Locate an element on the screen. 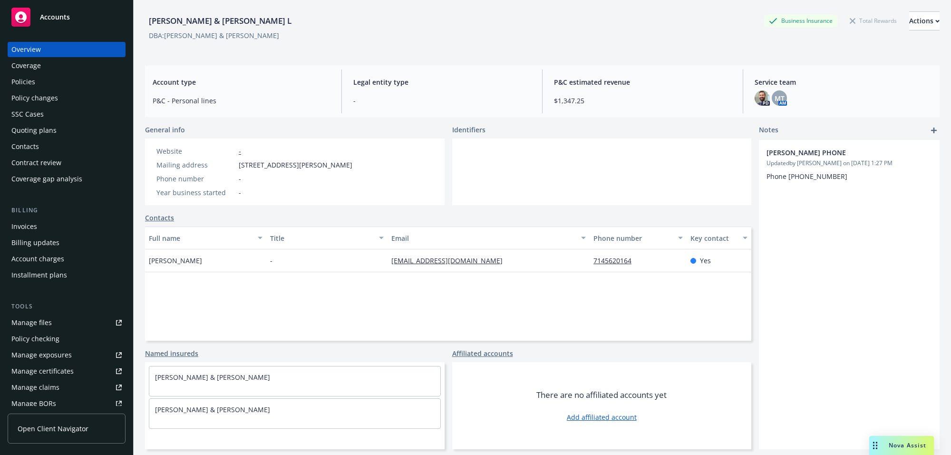 The width and height of the screenshot is (951, 455). a: SSC Cases is located at coordinates (67, 114).